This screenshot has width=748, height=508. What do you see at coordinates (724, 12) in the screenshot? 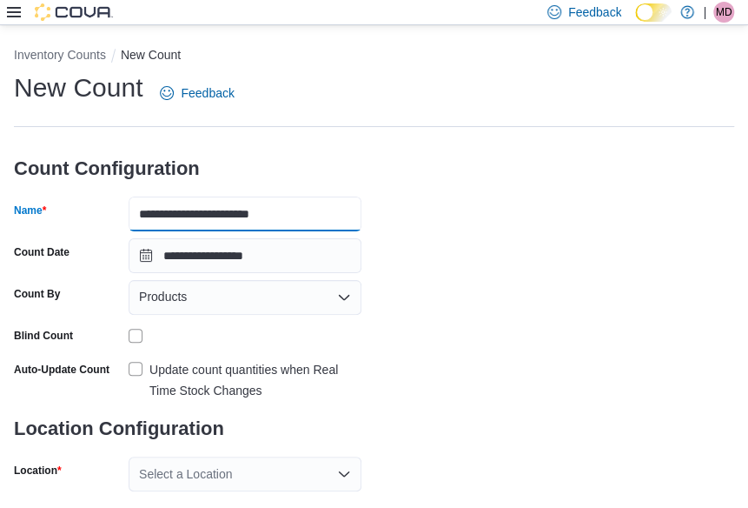
I see `div: Morgan Desylva` at bounding box center [724, 12].